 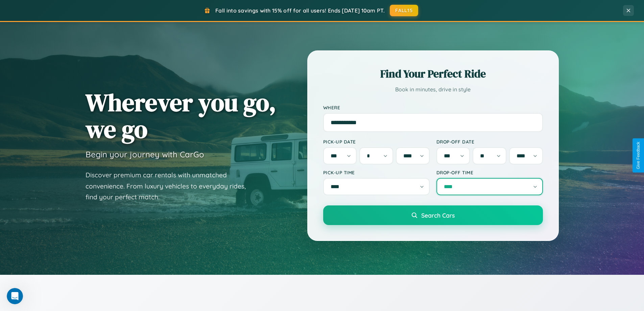 What do you see at coordinates (490, 172) in the screenshot?
I see `label: Drop-off Time` at bounding box center [490, 172].